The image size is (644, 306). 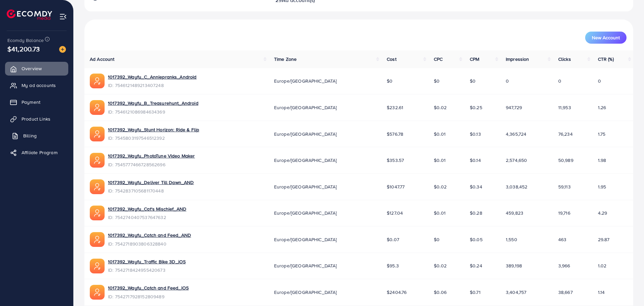 What do you see at coordinates (153, 138) in the screenshot?
I see `span: ID: 7545803197546512392` at bounding box center [153, 138].